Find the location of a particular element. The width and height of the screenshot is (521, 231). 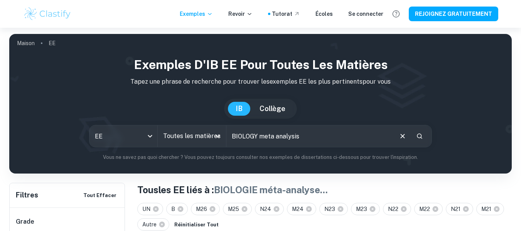

button: Aide et commentaires is located at coordinates (396, 14).